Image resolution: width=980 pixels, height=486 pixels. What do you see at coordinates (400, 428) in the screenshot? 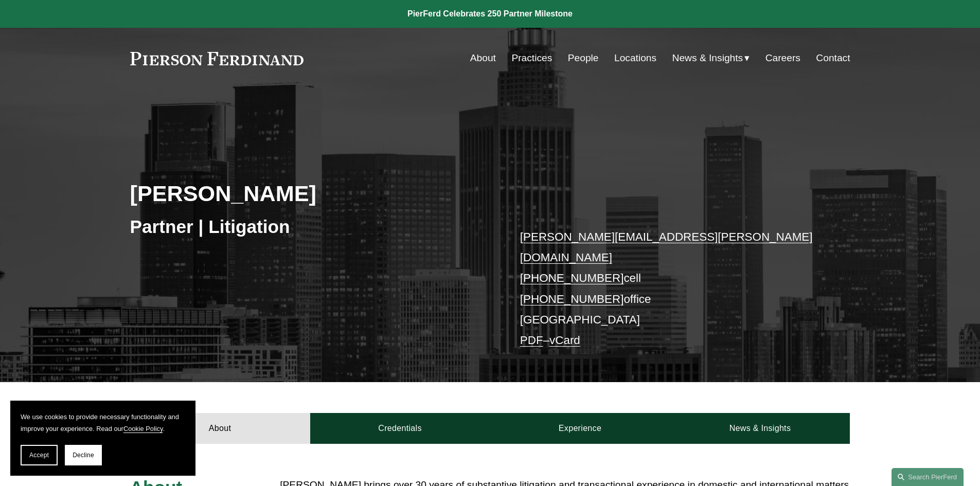
I see `a: Credentials` at bounding box center [400, 428].